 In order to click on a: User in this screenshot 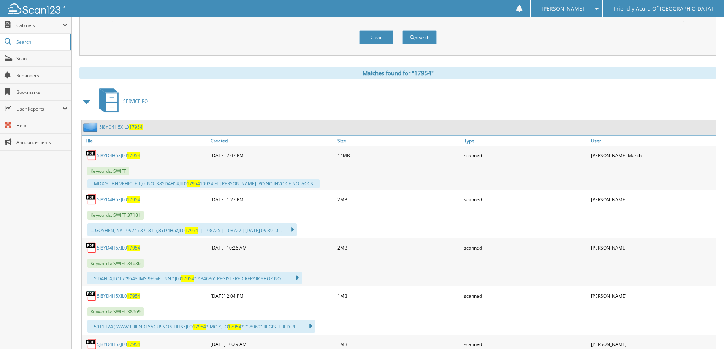, I will do `click(652, 141)`.